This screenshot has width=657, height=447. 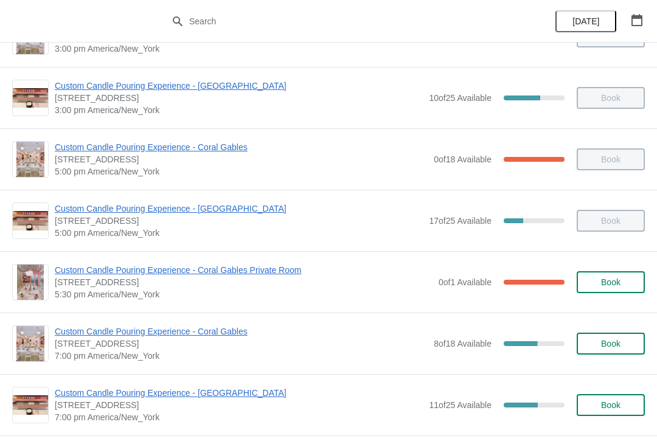 What do you see at coordinates (341, 21) in the screenshot?
I see `input: Search` at bounding box center [341, 21].